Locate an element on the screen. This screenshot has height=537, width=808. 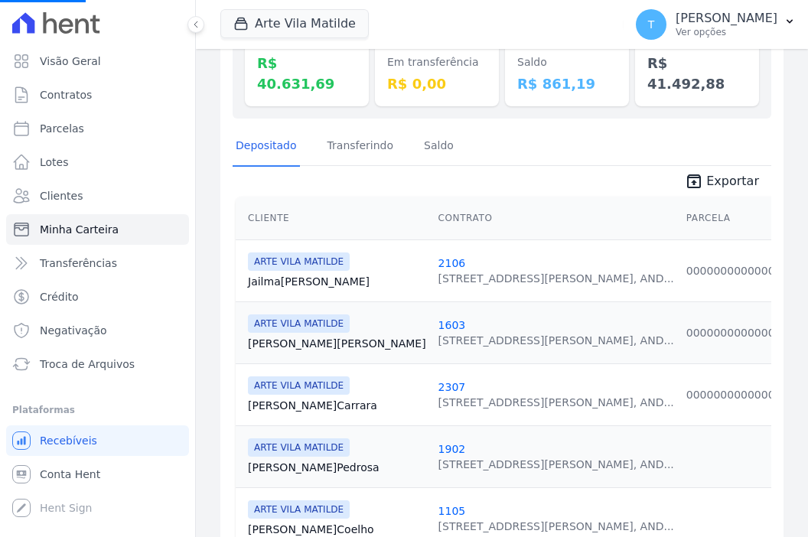
th: Cliente is located at coordinates (334, 218).